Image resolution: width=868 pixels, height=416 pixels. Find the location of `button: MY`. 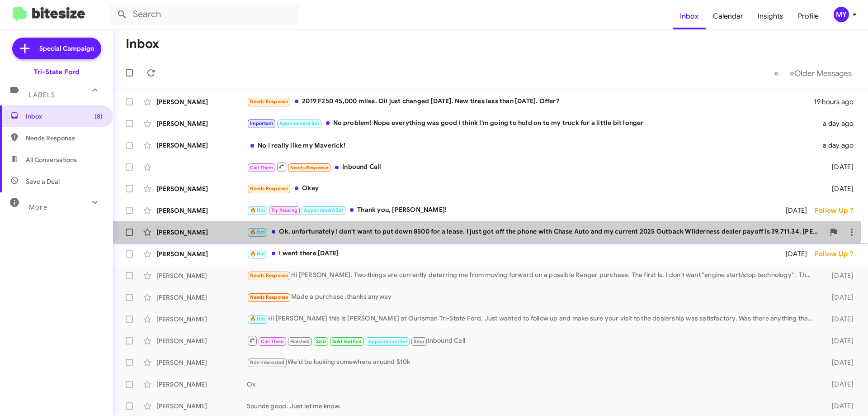

button: MY is located at coordinates (842, 15).